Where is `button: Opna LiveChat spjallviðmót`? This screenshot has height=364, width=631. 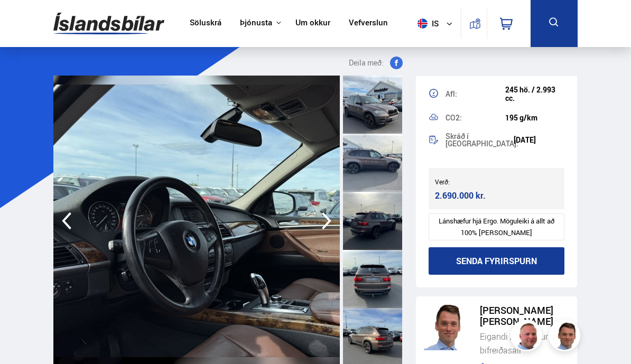 button: Opna LiveChat spjallviðmót is located at coordinates (24, 20).